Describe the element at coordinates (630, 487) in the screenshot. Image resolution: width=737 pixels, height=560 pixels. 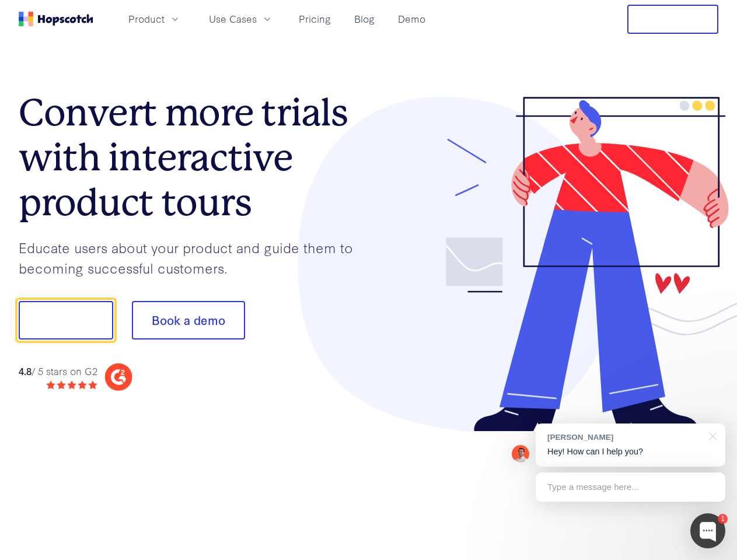
I see `div: Type a message here...` at that location.